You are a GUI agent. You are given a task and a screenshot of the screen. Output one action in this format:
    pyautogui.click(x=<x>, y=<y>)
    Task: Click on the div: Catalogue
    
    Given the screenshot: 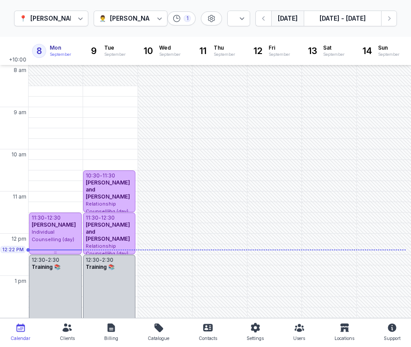 What is the action you would take?
    pyautogui.click(x=158, y=339)
    